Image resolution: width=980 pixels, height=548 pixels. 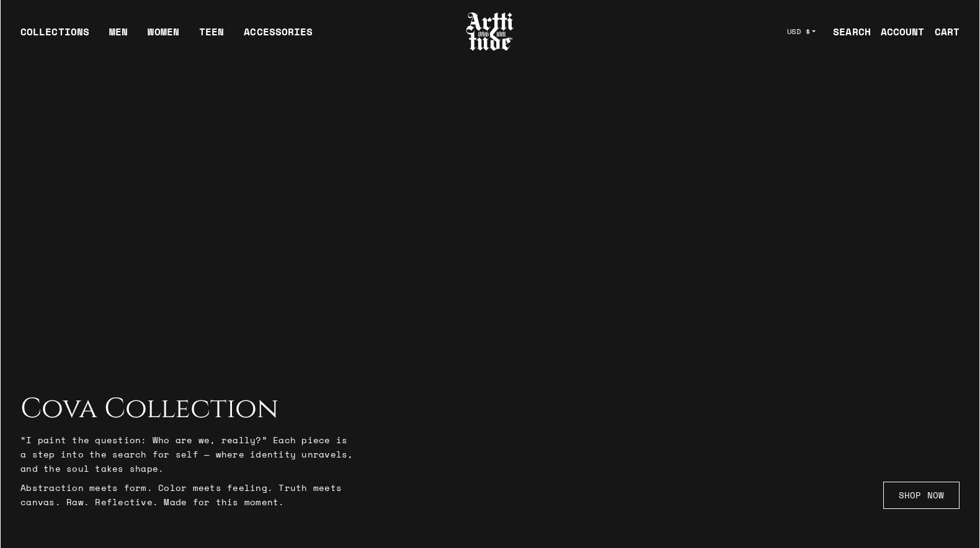 What do you see at coordinates (163, 37) in the screenshot?
I see `a: WOMEN` at bounding box center [163, 37].